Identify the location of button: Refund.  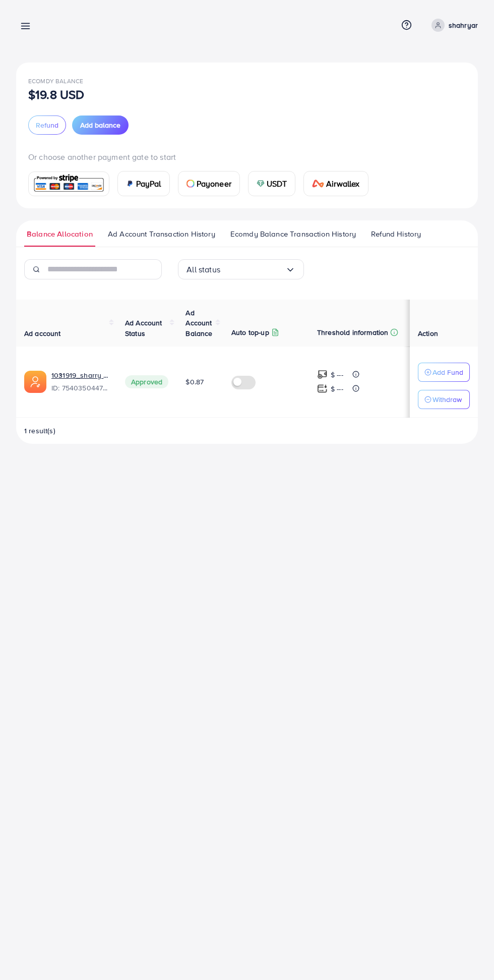
(47, 125).